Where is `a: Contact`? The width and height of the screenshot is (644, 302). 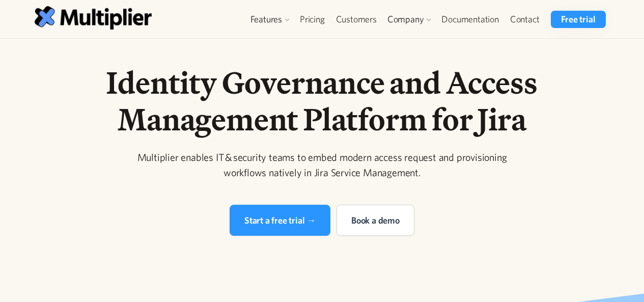 a: Contact is located at coordinates (525, 19).